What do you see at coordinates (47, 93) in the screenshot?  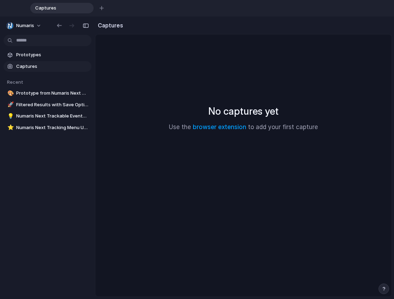 I see `a: 🎨Prototype from Numaris Next Unidades` at bounding box center [47, 93].